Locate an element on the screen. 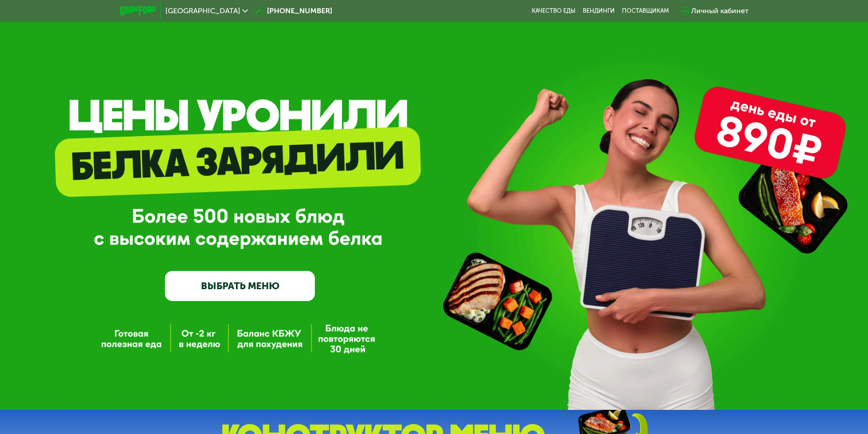 The image size is (868, 434). a: ВЫБРАТЬ МЕНЮ is located at coordinates (240, 286).